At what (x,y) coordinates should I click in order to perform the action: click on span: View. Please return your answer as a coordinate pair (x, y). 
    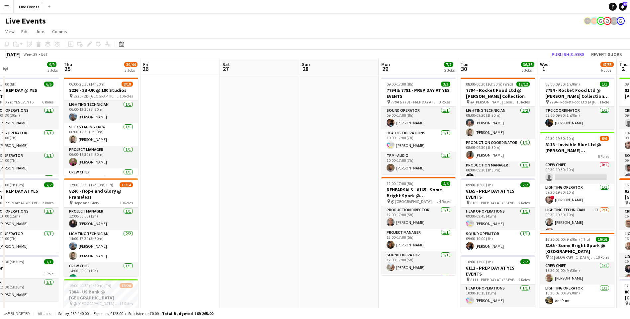
    Looking at the image, I should click on (10, 32).